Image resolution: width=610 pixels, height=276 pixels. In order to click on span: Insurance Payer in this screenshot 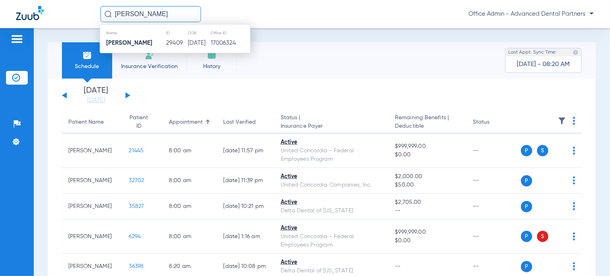, I will do `click(331, 126)`.